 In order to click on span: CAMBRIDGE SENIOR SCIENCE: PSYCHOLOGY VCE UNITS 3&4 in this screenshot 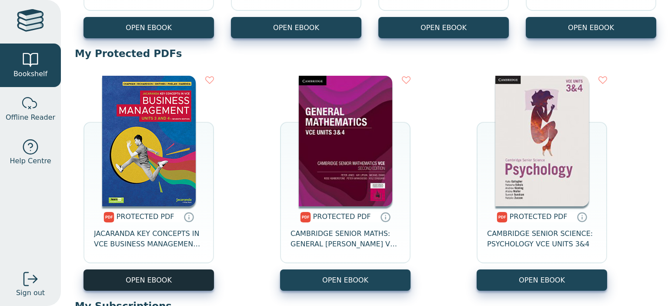, I will do `click(542, 239)`.